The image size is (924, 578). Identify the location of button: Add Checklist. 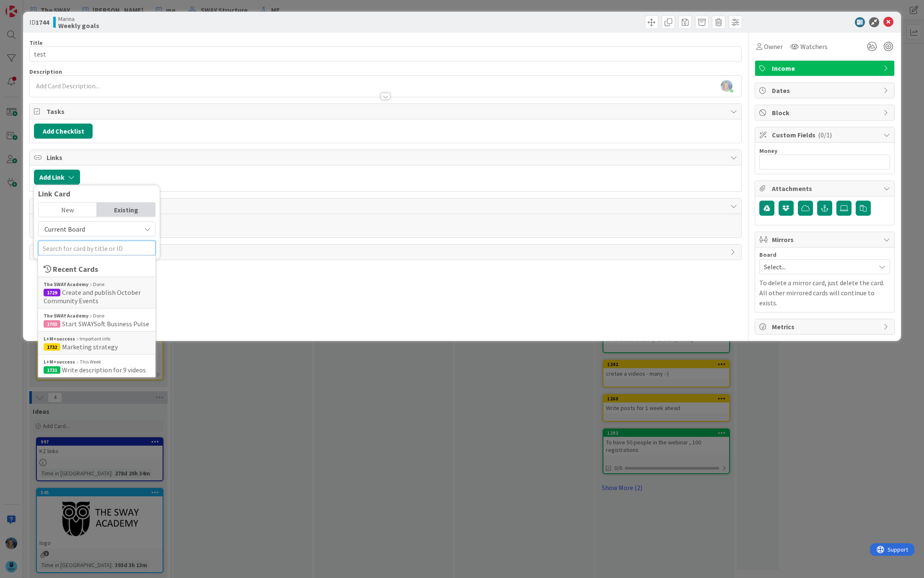
(63, 131).